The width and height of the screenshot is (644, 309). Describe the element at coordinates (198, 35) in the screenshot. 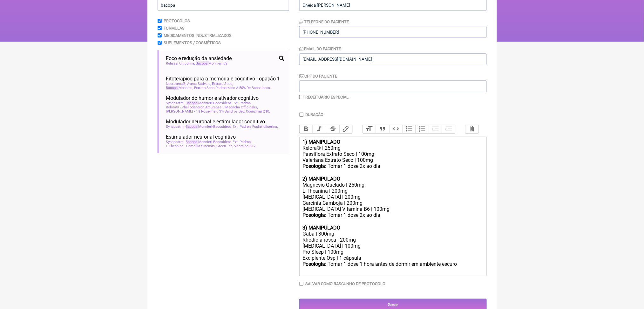

I see `label: Medicamentos Industrializados` at that location.